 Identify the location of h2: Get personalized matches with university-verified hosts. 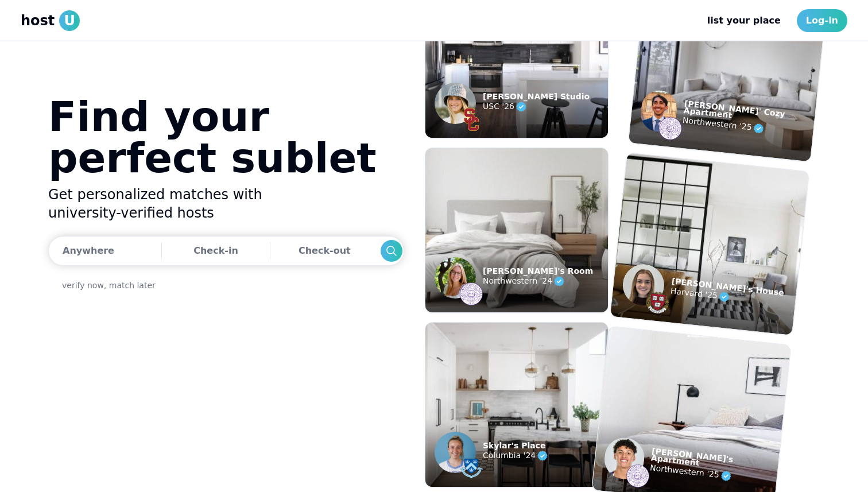
(226, 204).